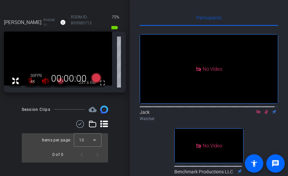 Image resolution: width=288 pixels, height=176 pixels. What do you see at coordinates (63, 22) in the screenshot?
I see `mat-icon: info` at bounding box center [63, 22].